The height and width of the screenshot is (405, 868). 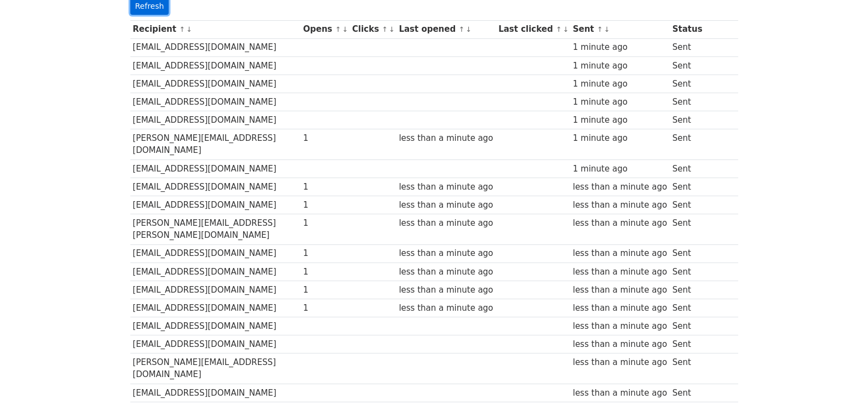 What do you see at coordinates (533, 29) in the screenshot?
I see `th: Last clicked` at bounding box center [533, 29].